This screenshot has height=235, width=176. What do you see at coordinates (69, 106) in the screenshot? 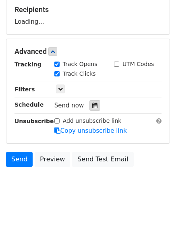
I see `span: Send now` at bounding box center [69, 106].